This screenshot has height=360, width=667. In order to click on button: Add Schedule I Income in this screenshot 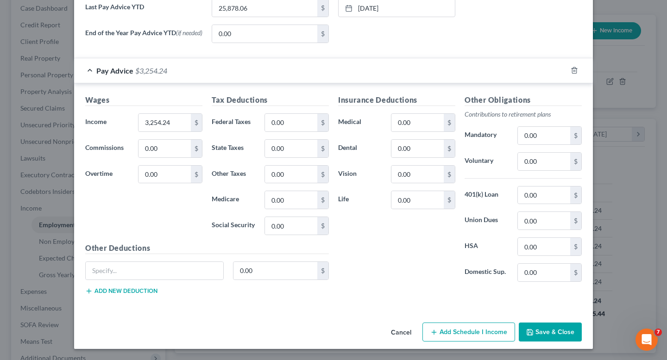, I will do `click(468, 332)`.